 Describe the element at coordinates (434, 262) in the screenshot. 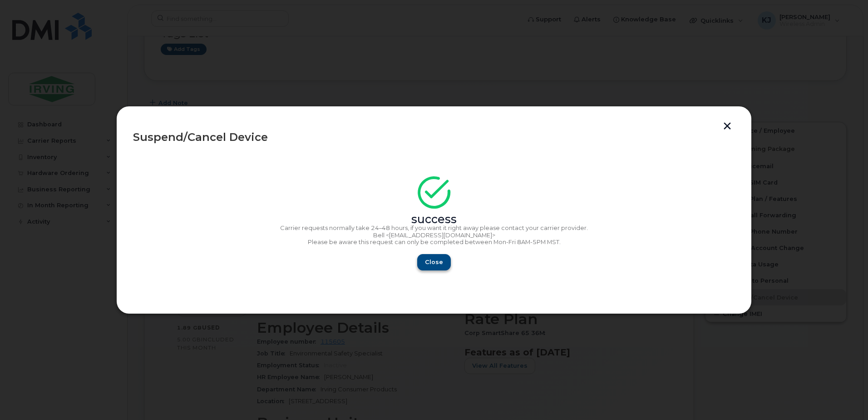

I see `span: Close` at that location.